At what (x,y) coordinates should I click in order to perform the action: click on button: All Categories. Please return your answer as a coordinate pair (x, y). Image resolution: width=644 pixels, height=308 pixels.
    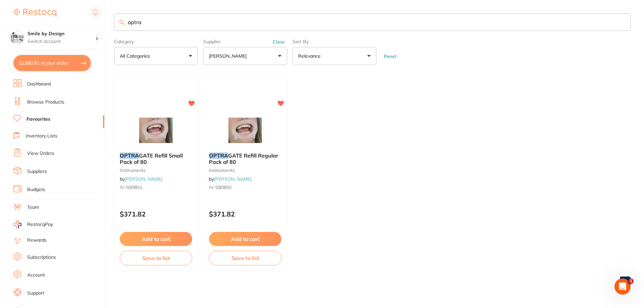
    Looking at the image, I should click on (156, 56).